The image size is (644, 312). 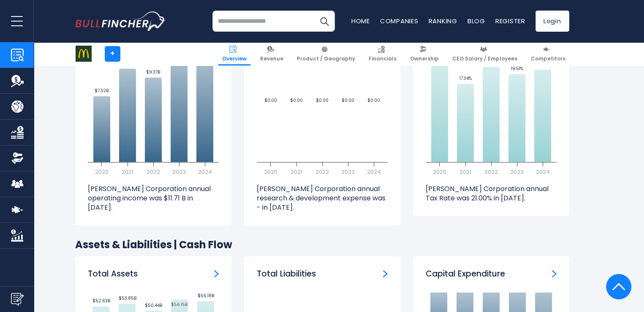 What do you see at coordinates (399, 21) in the screenshot?
I see `a: Companies` at bounding box center [399, 21].